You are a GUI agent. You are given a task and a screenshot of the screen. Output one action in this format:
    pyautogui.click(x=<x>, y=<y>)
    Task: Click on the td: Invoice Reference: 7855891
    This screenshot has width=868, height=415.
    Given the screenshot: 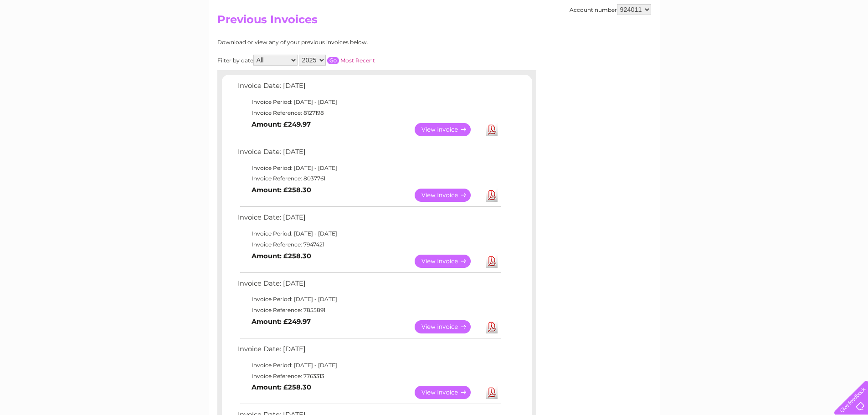 What is the action you would take?
    pyautogui.click(x=368, y=310)
    